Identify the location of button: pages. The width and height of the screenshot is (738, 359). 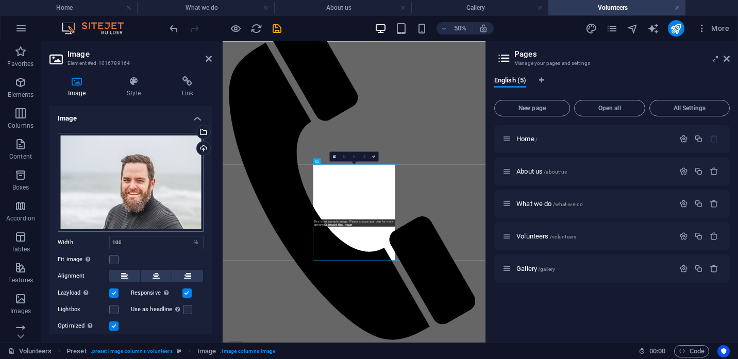
(612, 28).